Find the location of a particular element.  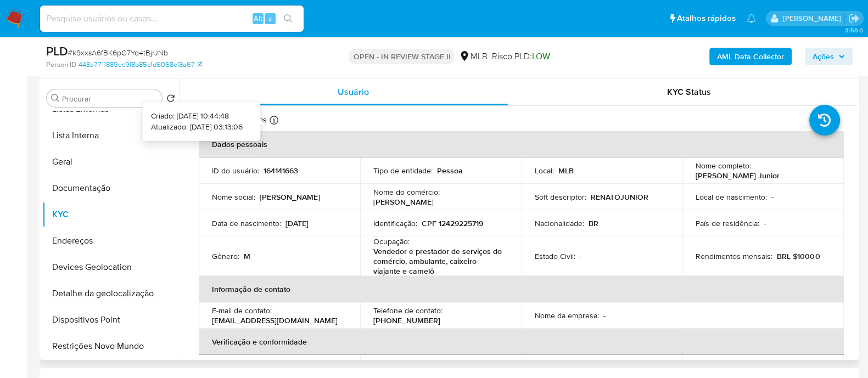

button: Detalhe da geolocalização is located at coordinates (111, 293).